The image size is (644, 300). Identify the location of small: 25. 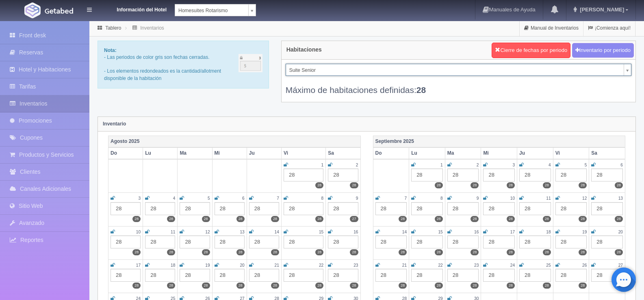
(548, 265).